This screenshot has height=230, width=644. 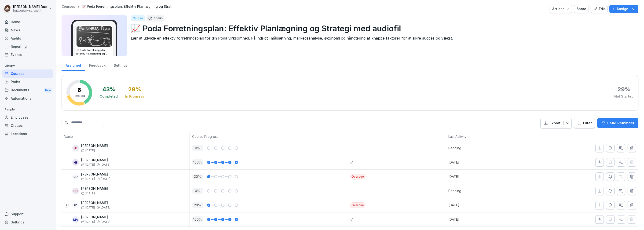 I want to click on img: wy6jvvzx1dplnljbx559lfsf.png, so click(x=94, y=37).